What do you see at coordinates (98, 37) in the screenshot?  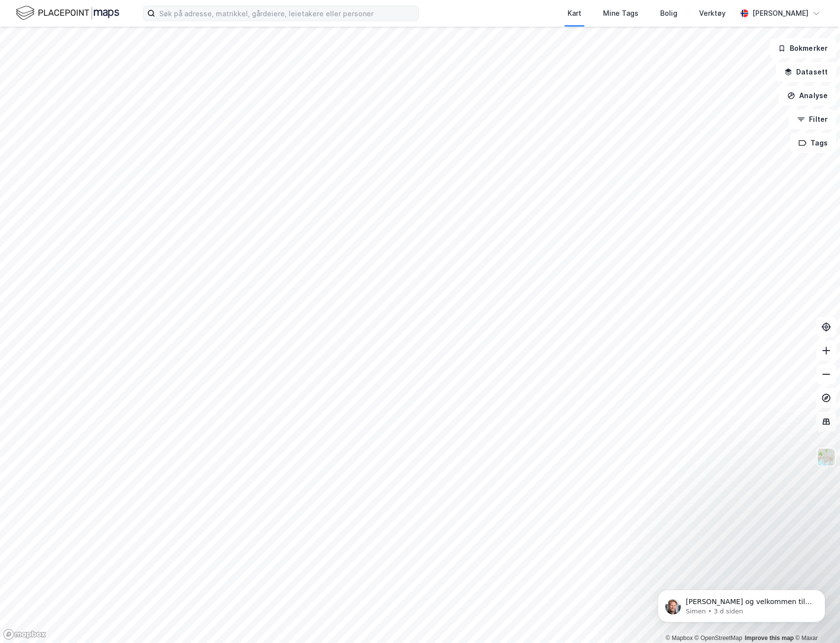 I see `div: message notification from Simen, 3 d siden. Hei og velkommen til Newsec Maps, Marko Om det er du ...` at bounding box center [98, 37].